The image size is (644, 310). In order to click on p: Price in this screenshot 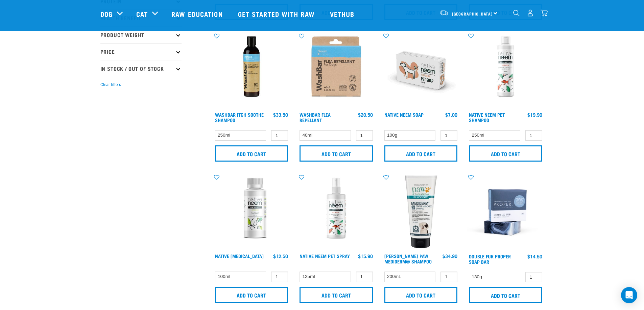, I will do `click(141, 52)`.